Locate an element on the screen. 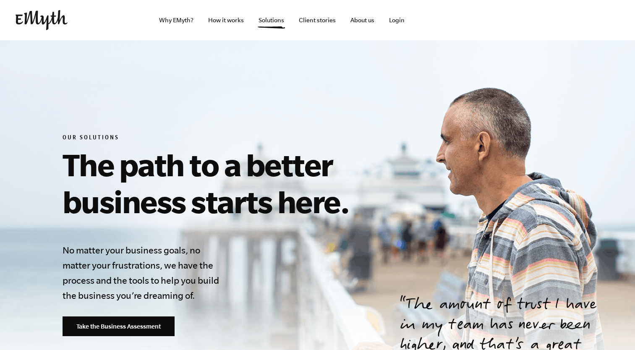  h1: The path to a better business starts here. is located at coordinates (254, 183).